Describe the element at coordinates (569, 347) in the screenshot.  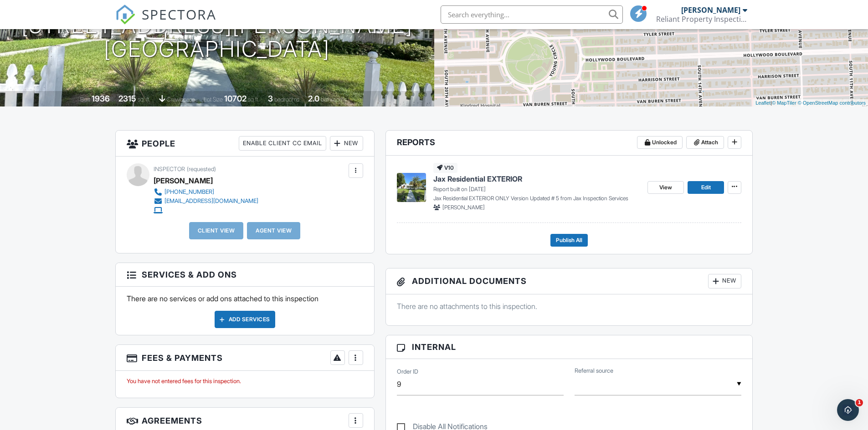
I see `h3: Internal` at that location.